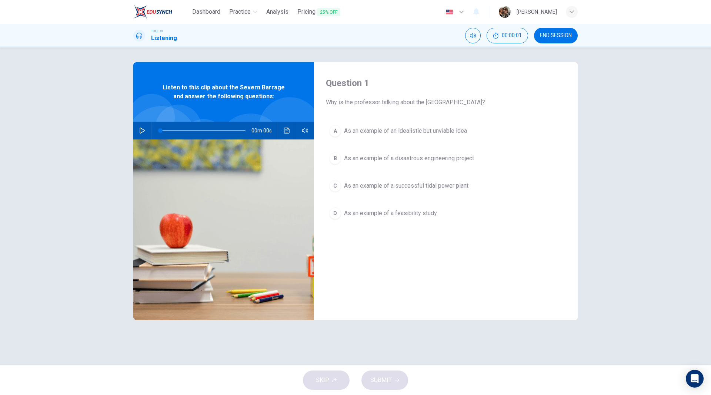 This screenshot has width=711, height=395. Describe the element at coordinates (695, 378) in the screenshot. I see `div: Open Intercom Messenger` at that location.